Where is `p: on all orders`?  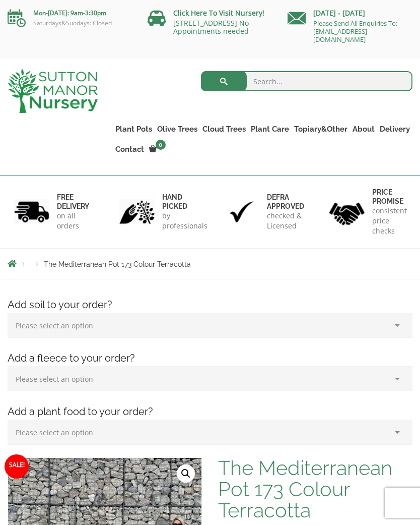 p: on all orders is located at coordinates (74, 221).